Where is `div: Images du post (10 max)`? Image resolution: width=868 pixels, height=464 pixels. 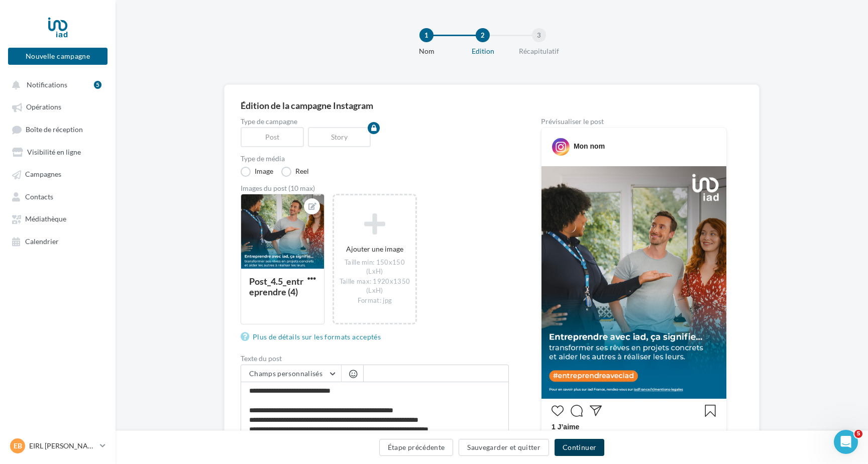 div: Images du post (10 max) is located at coordinates (375, 188).